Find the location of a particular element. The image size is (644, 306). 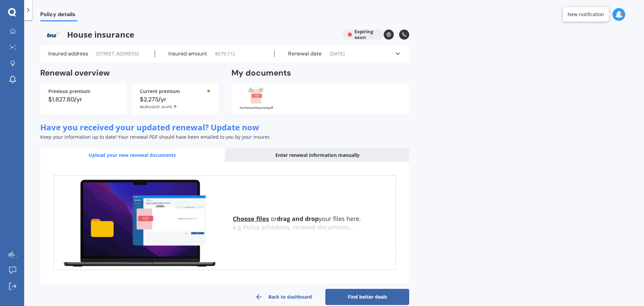

span: Keep your information up to date! Your renewal PDF should have been emailed to you by your insurer. is located at coordinates (156, 137).